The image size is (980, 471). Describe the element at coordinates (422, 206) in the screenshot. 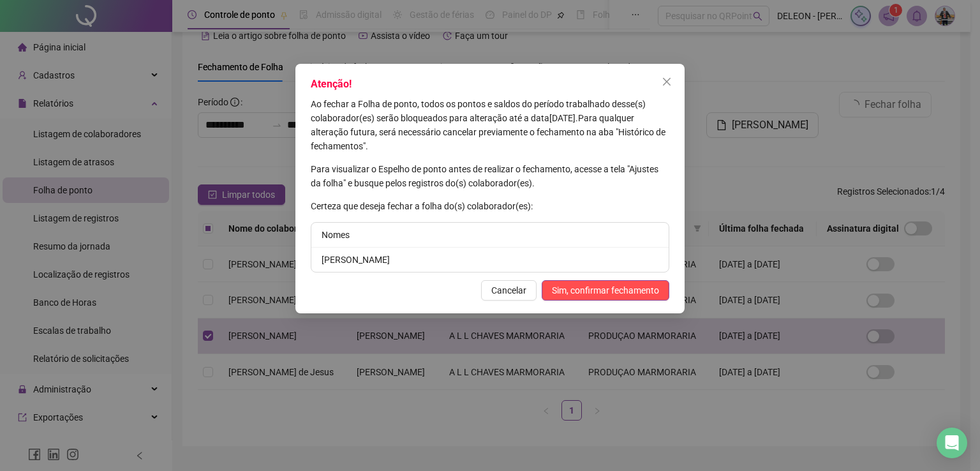

I see `span: Certeza que deseja fechar a folha do(s) colaborador(es):` at that location.